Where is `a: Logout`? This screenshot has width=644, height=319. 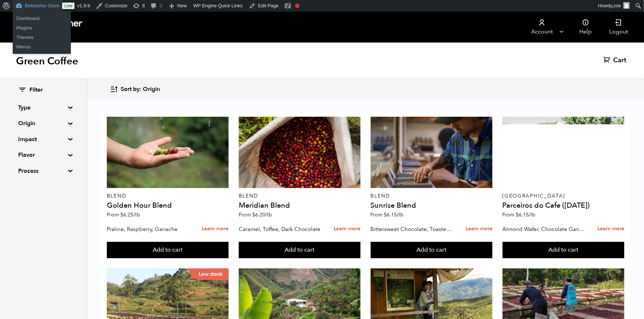
a: Logout is located at coordinates (619, 27).